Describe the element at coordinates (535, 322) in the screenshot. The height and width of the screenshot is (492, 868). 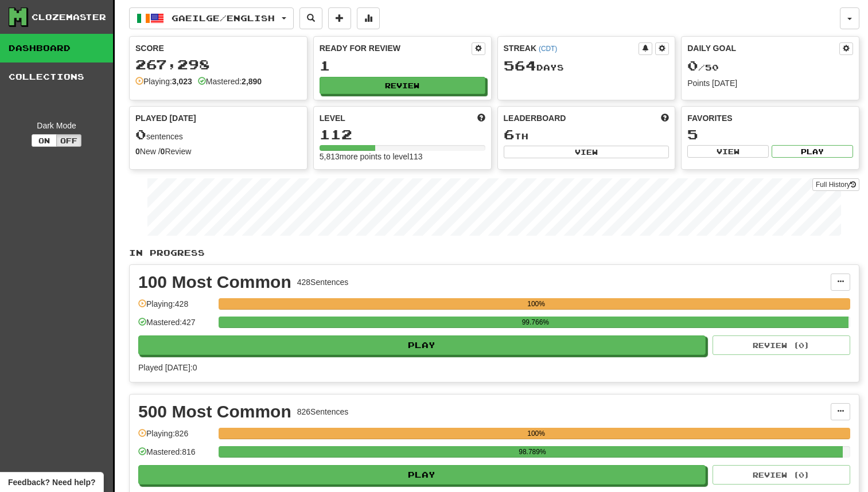
I see `div: 99.766%` at that location.